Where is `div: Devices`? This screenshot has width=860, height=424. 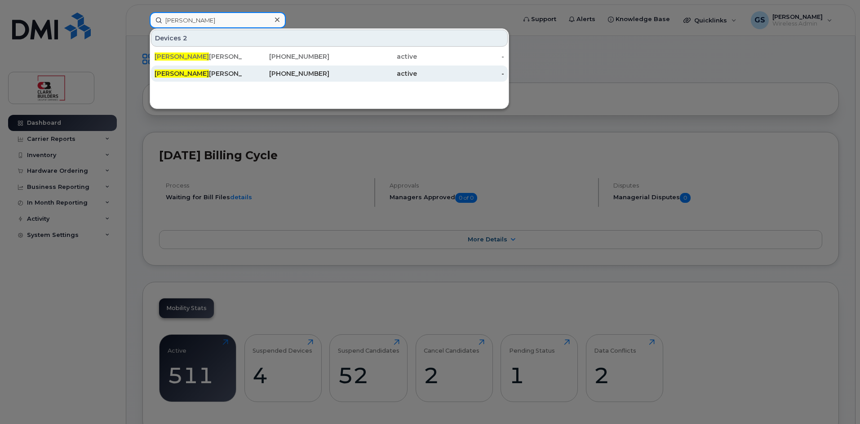 div: Devices is located at coordinates (329, 38).